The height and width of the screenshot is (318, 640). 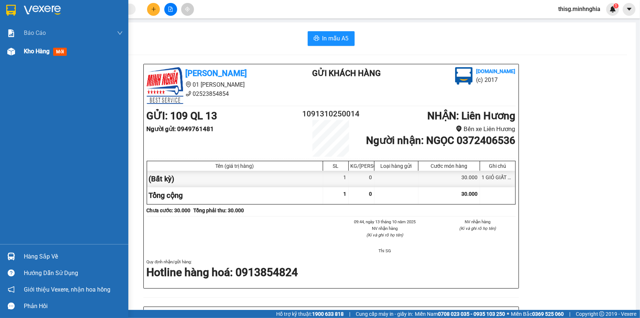 I want to click on span: Hỗ trợ kỹ thuật:, so click(x=310, y=314).